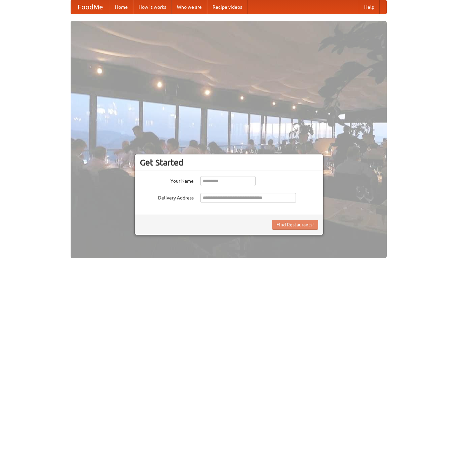 The width and height of the screenshot is (457, 476). What do you see at coordinates (167, 180) in the screenshot?
I see `label: Your Name` at bounding box center [167, 180].